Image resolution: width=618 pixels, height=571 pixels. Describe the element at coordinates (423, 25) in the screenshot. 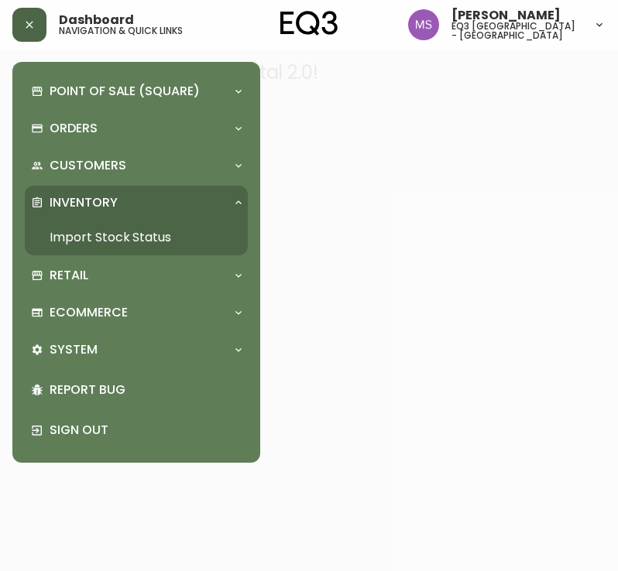

I see `img: 1b6e43211f6f3cc0b0729c9049b8e7af` at that location.